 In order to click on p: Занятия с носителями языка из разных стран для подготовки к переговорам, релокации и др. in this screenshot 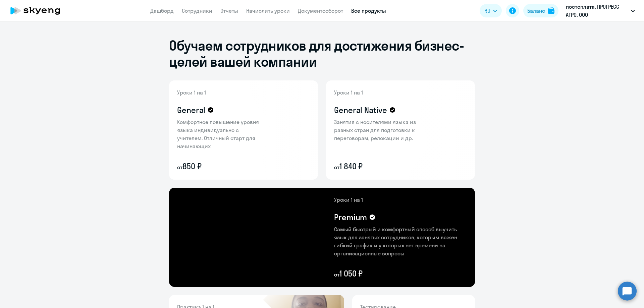, I will do `click(378, 130)`.